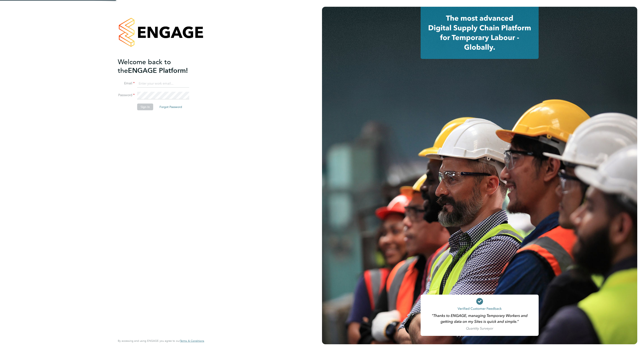 Image resolution: width=644 pixels, height=351 pixels. Describe the element at coordinates (126, 95) in the screenshot. I see `label: Password` at that location.